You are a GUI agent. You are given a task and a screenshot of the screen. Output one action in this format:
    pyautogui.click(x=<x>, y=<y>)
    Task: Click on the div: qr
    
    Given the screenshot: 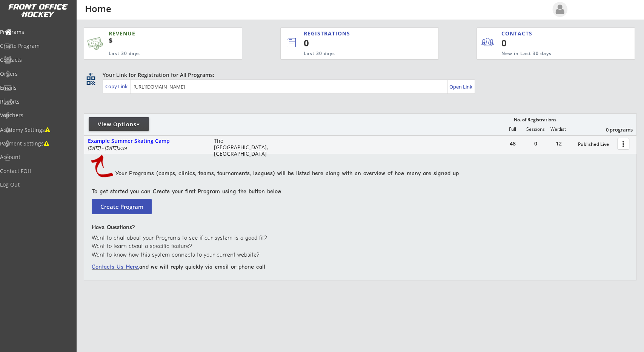 What is the action you would take?
    pyautogui.click(x=90, y=73)
    